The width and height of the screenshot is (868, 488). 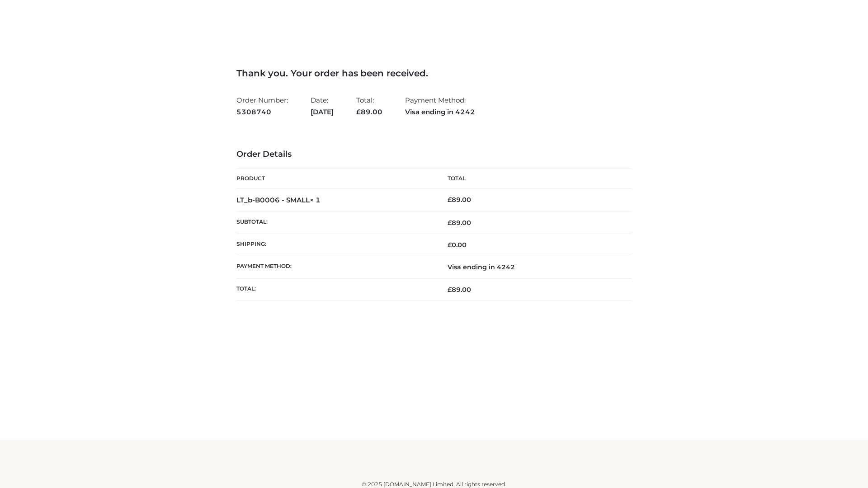 I want to click on th: Product, so click(x=335, y=178).